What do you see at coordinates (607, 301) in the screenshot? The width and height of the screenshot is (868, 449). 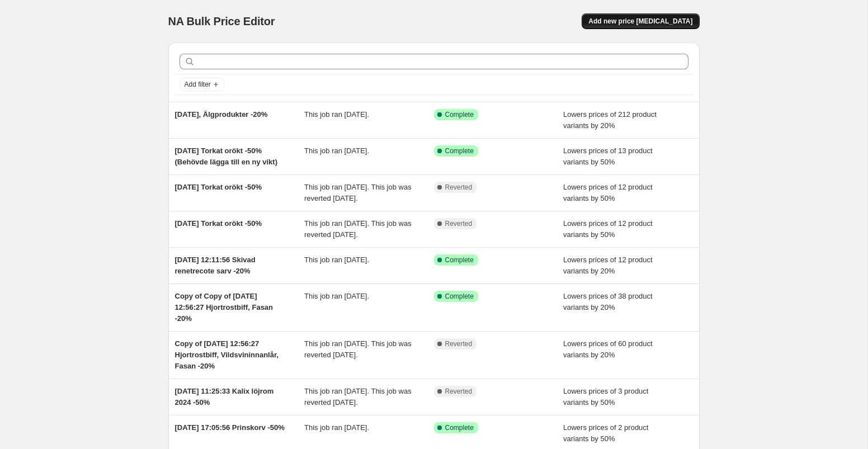 I see `span: Lowers prices of 38 product variants by 20%` at bounding box center [607, 301].